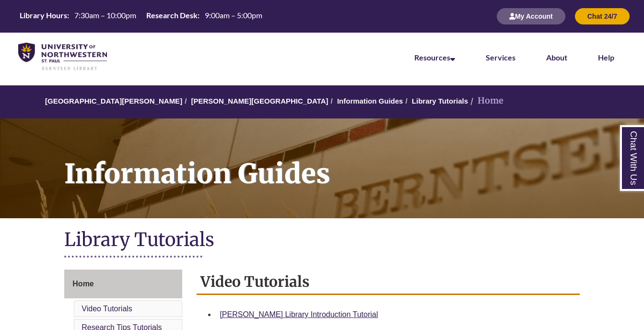 The image size is (644, 330). What do you see at coordinates (322, 240) in the screenshot?
I see `h1: Library Tutorials` at bounding box center [322, 240].